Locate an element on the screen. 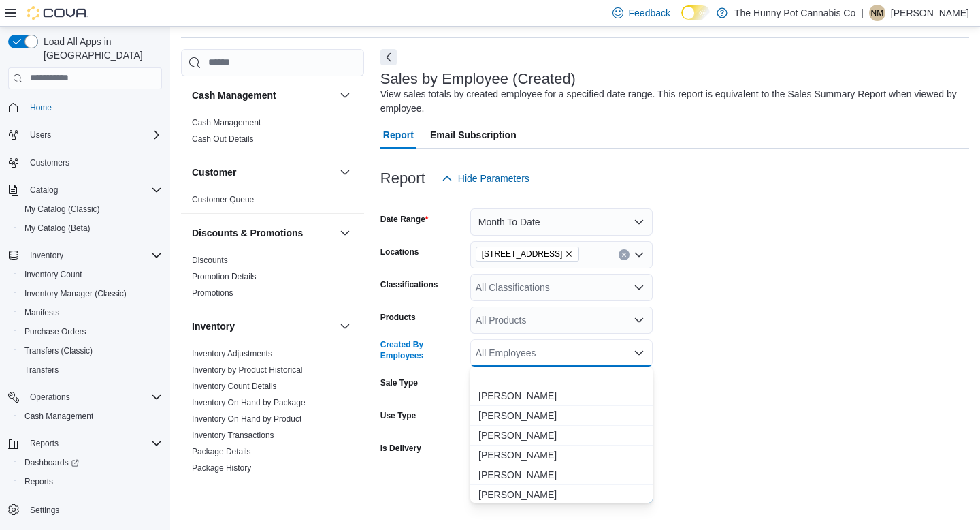  span: NM is located at coordinates (877, 13).